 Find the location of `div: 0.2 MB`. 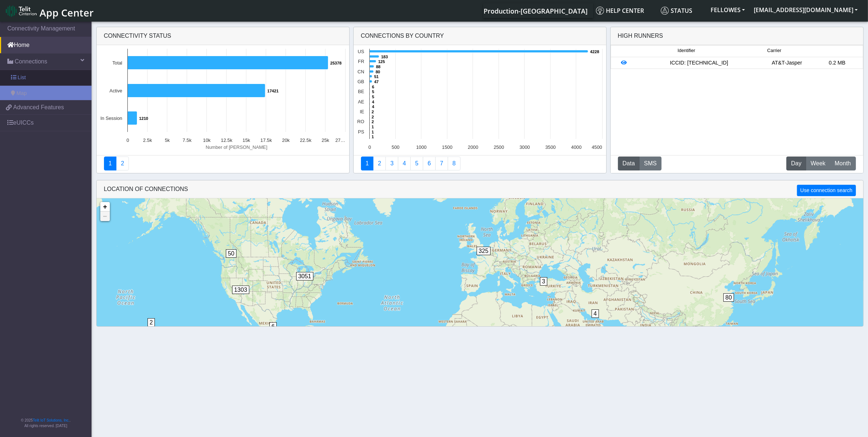

div: 0.2 MB is located at coordinates (836, 63).